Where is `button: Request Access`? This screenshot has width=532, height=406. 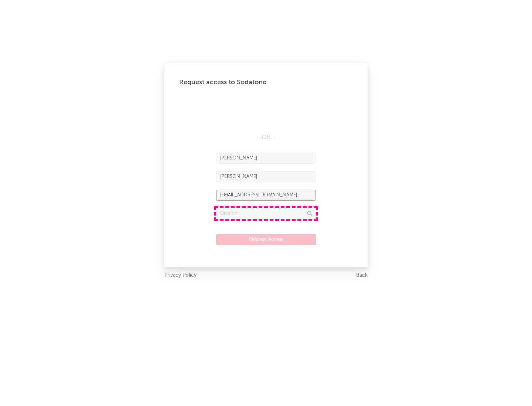
button: Request Access is located at coordinates (266, 240).